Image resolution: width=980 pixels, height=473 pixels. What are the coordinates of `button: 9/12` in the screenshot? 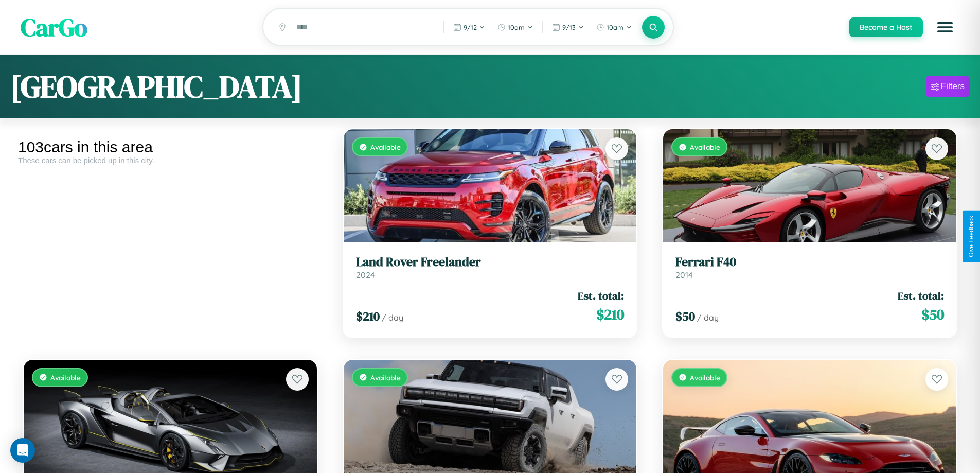 It's located at (469, 27).